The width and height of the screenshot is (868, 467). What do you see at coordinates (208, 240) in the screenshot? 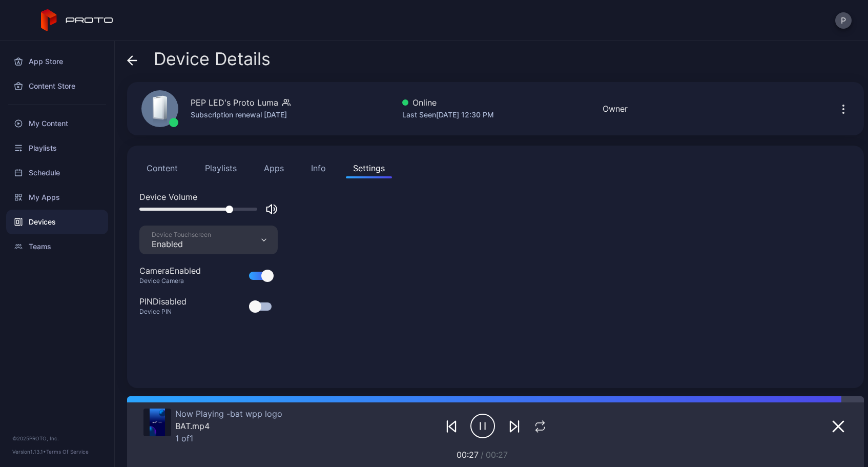
I see `button: Device TouchscreenEnabled` at bounding box center [208, 240].